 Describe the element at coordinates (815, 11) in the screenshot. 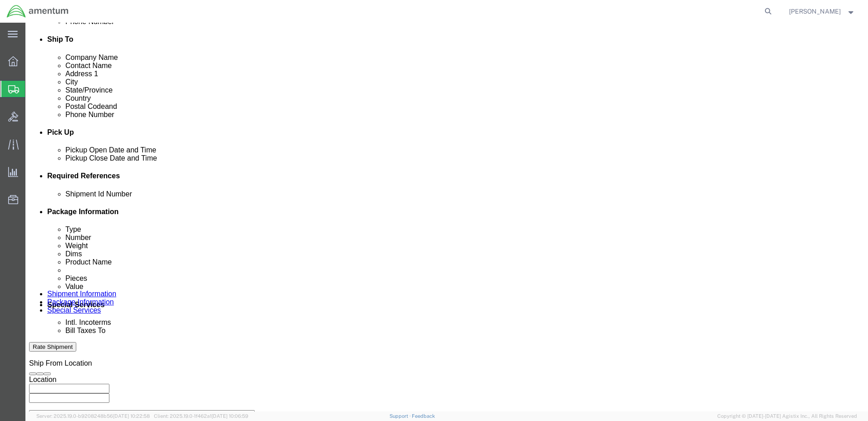

I see `span: Marcellis Jacobs` at that location.